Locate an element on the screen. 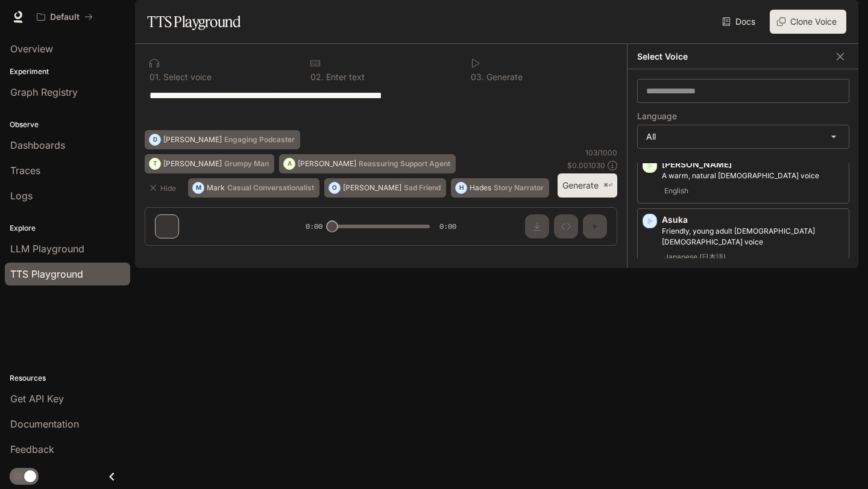 This screenshot has width=868, height=489. button: Generate⌘⏎ is located at coordinates (587, 186).